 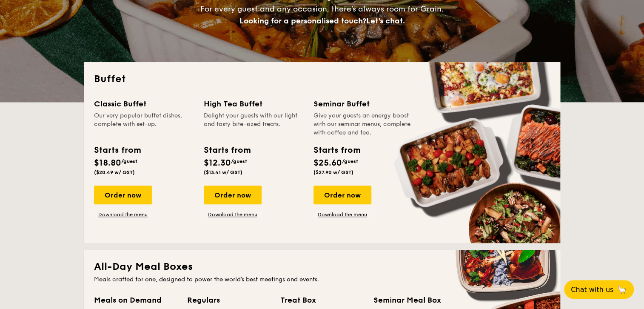 What do you see at coordinates (135, 300) in the screenshot?
I see `div: Meals on Demand` at bounding box center [135, 300].